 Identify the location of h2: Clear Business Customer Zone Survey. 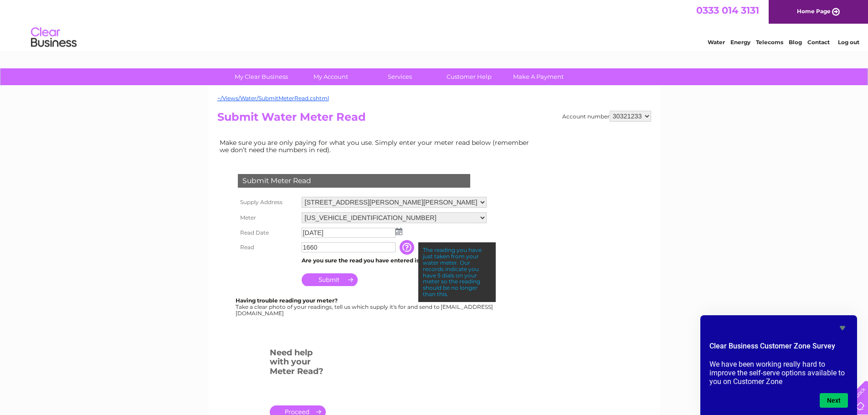
(779, 349).